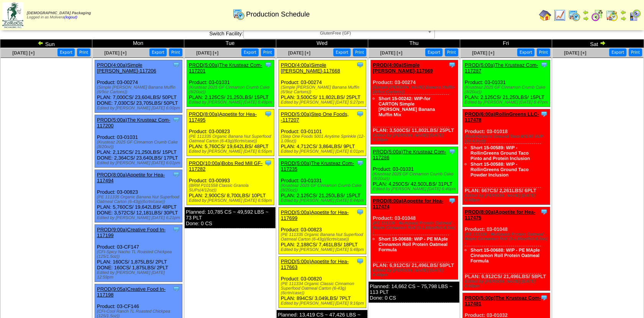 This screenshot has height=318, width=644. Describe the element at coordinates (71, 17) in the screenshot. I see `a: (logout)` at that location.